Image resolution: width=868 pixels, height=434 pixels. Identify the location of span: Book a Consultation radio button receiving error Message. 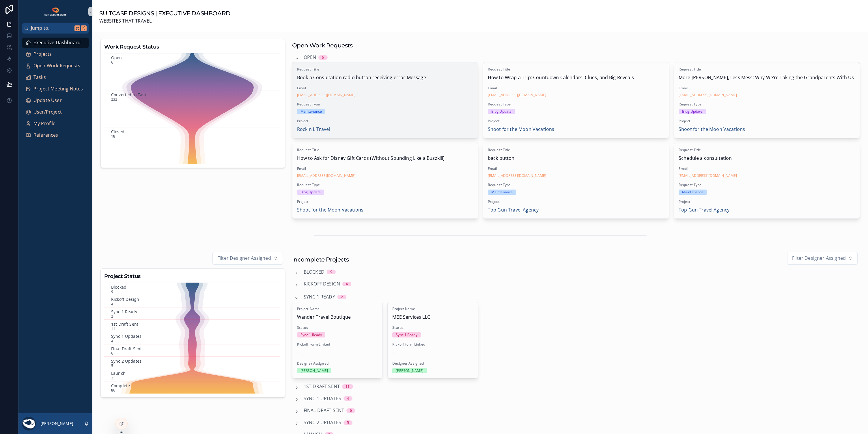
(385, 78).